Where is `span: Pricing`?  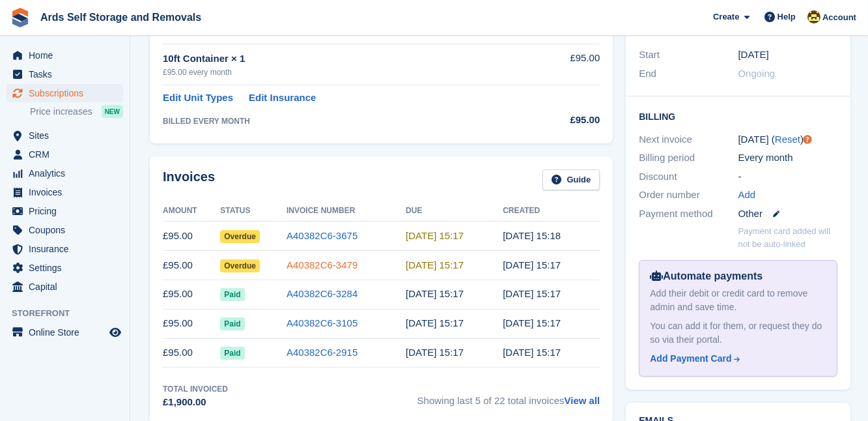
span: Pricing is located at coordinates (68, 211).